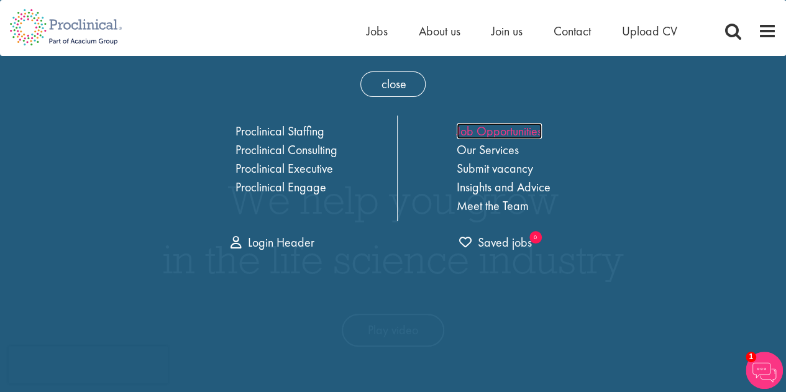 The width and height of the screenshot is (786, 392). What do you see at coordinates (493, 206) in the screenshot?
I see `a: Meet the Team` at bounding box center [493, 206].